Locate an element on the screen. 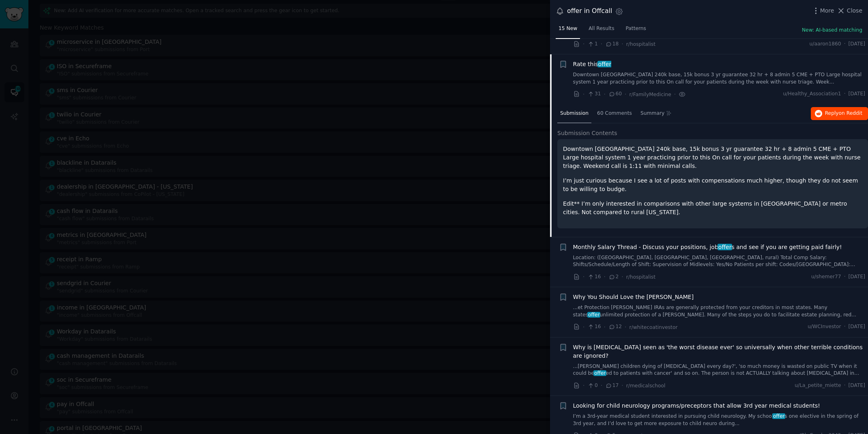  span: r/whitecoatinvestor is located at coordinates (653, 327).